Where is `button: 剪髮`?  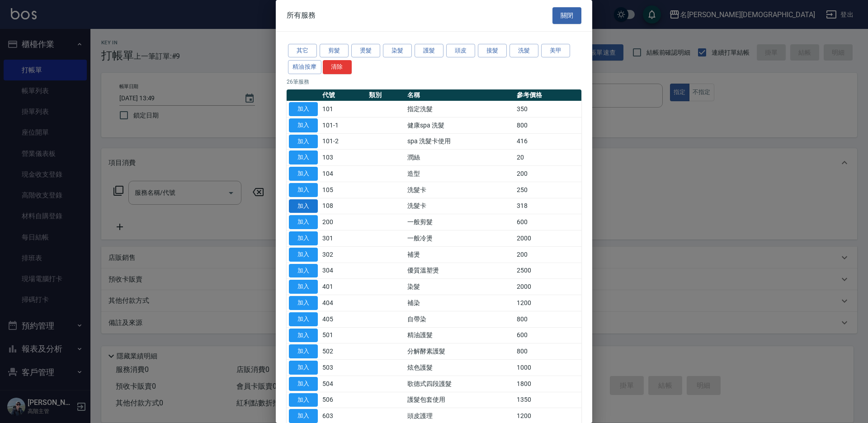
button: 剪髮 is located at coordinates (334, 51).